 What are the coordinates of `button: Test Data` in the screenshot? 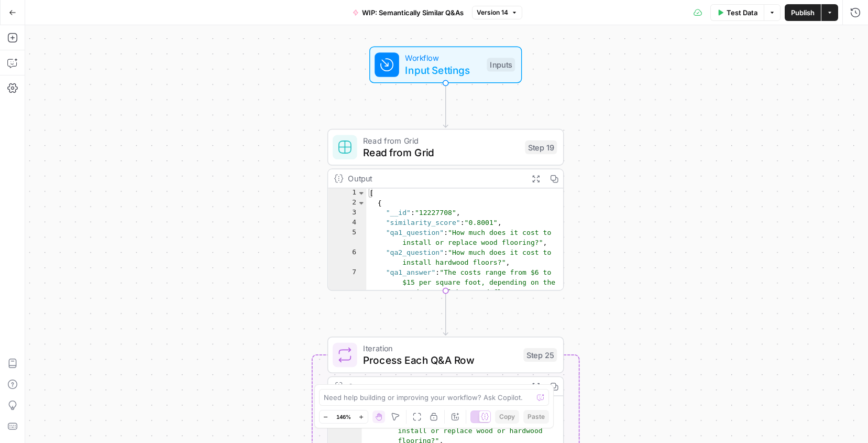 It's located at (736, 12).